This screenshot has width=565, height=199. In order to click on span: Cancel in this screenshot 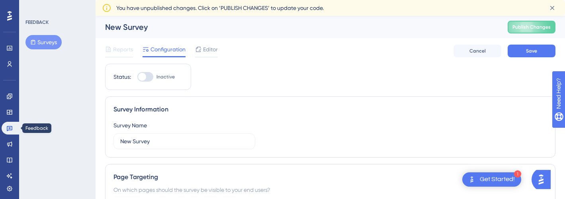, I will do `click(477, 51)`.